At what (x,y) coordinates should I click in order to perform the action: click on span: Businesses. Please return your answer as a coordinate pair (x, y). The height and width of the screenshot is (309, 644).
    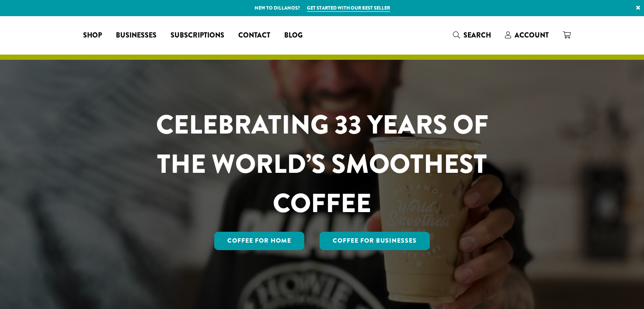
    Looking at the image, I should click on (136, 35).